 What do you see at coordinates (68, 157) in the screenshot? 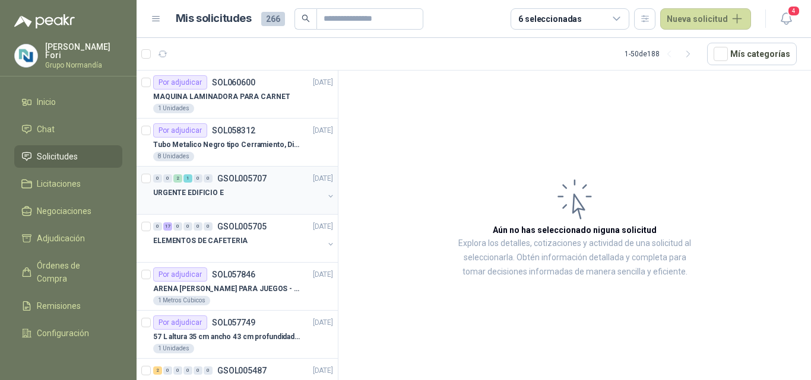
I see `a: Solicitudes` at bounding box center [68, 157].